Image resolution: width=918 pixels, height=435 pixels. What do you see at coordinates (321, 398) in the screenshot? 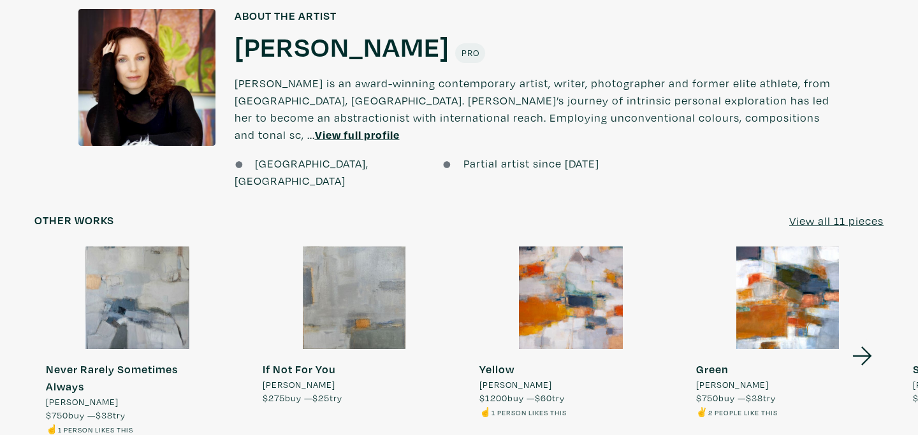
I see `span: $25` at bounding box center [321, 398].